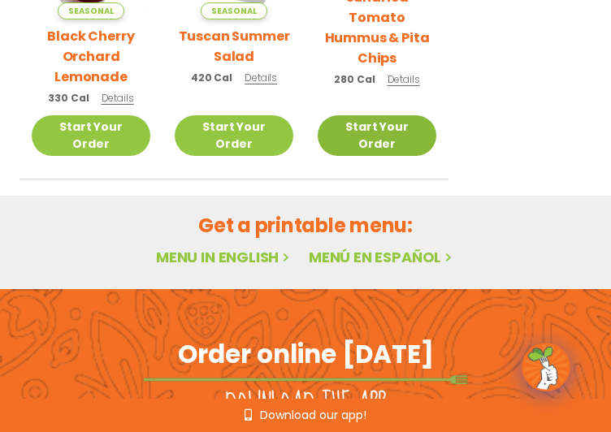  What do you see at coordinates (306, 225) in the screenshot?
I see `h2: Get a printable menu:` at bounding box center [306, 225].